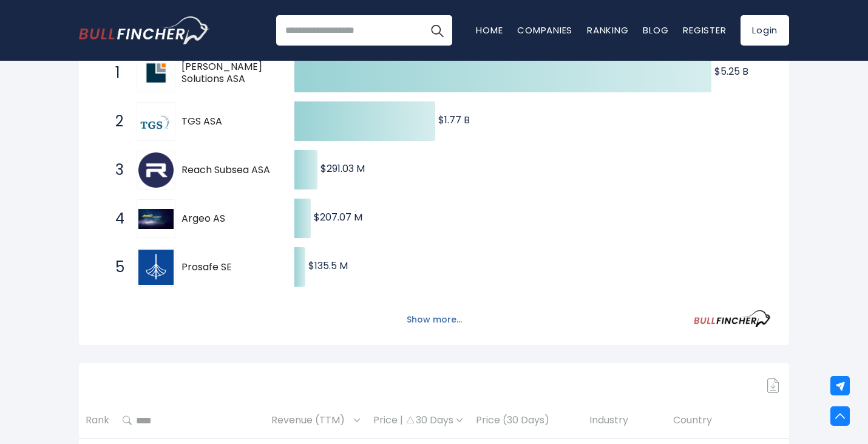 The height and width of the screenshot is (444, 868). I want to click on a: Companies, so click(544, 30).